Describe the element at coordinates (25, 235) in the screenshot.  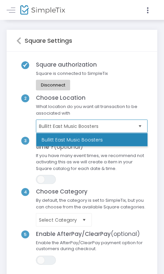
I see `span: 5` at that location.